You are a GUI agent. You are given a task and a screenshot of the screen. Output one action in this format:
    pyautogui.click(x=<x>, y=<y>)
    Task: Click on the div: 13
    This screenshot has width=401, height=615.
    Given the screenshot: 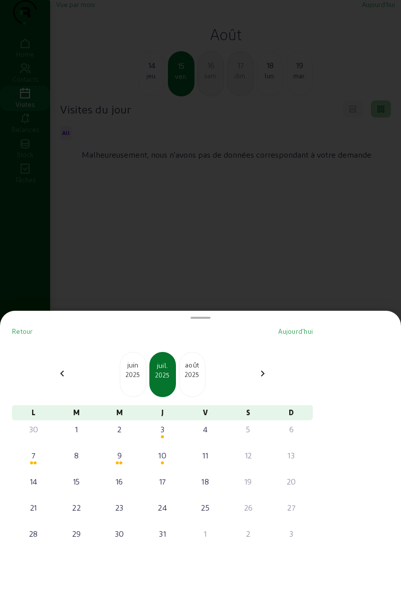 What is the action you would take?
    pyautogui.click(x=291, y=455)
    